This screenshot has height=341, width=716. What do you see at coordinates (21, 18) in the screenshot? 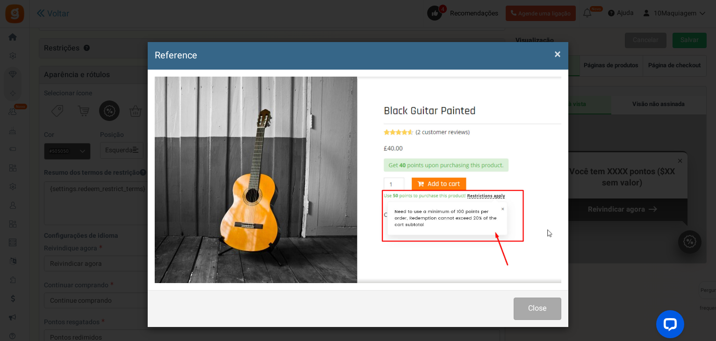
I see `button: Abra o widget de bate-papo do LiveChat` at bounding box center [21, 18].